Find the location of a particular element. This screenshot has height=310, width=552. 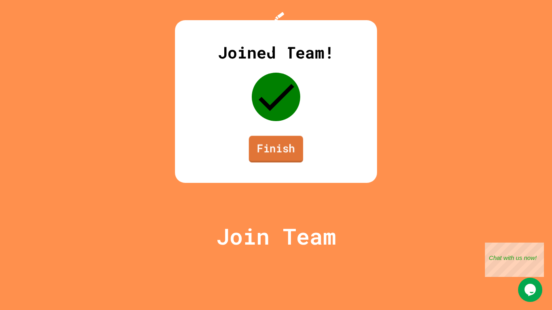

img: Logo.svg is located at coordinates (276, 32).